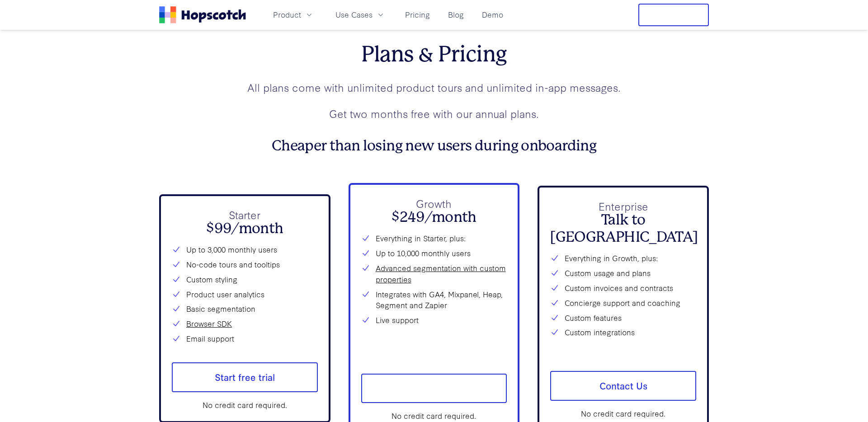  I want to click on a: Free Trial, so click(674, 15).